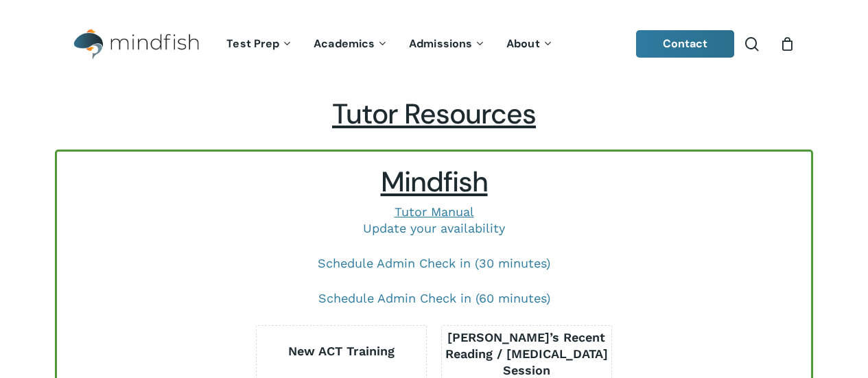 This screenshot has height=378, width=868. What do you see at coordinates (434, 182) in the screenshot?
I see `span: Mindfish` at bounding box center [434, 182].